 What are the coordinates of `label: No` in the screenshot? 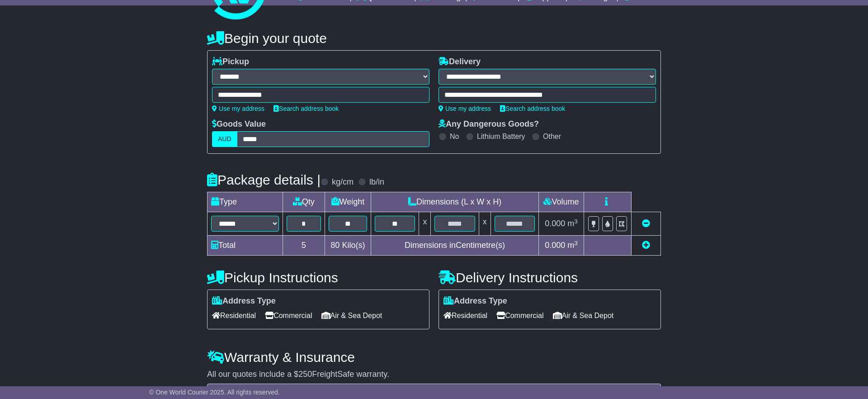 It's located at (454, 136).